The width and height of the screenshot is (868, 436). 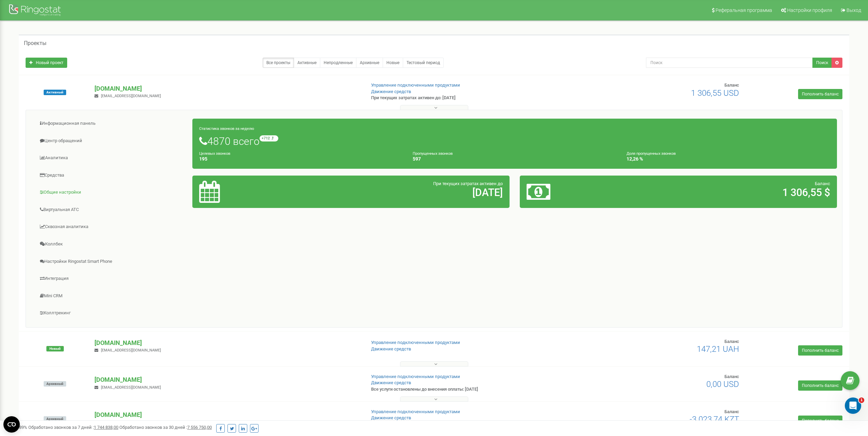 I want to click on a: Центр обращений, so click(x=112, y=141).